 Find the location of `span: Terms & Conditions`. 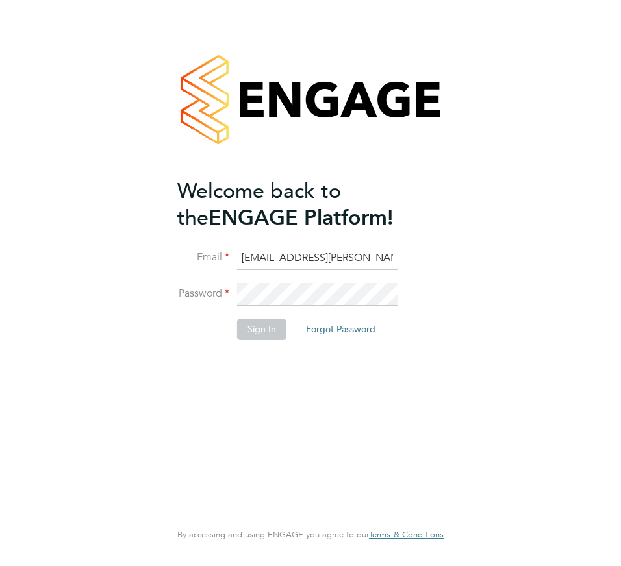

span: Terms & Conditions is located at coordinates (406, 534).